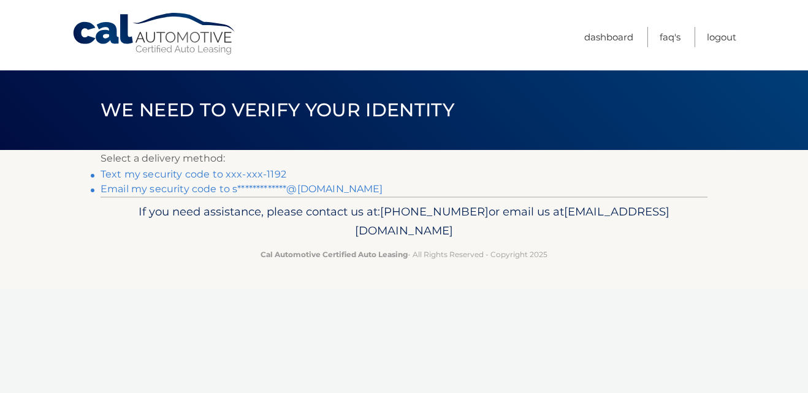  Describe the element at coordinates (277, 110) in the screenshot. I see `span: We need to verify your identity` at that location.